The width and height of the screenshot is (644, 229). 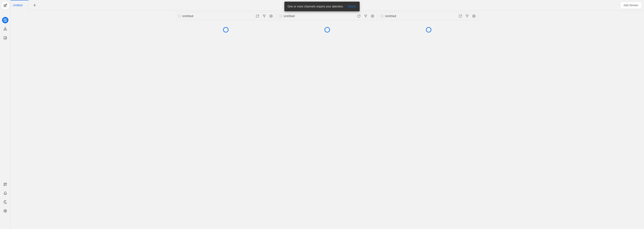 What do you see at coordinates (17, 5) in the screenshot?
I see `span: Click to edit name` at bounding box center [17, 5].